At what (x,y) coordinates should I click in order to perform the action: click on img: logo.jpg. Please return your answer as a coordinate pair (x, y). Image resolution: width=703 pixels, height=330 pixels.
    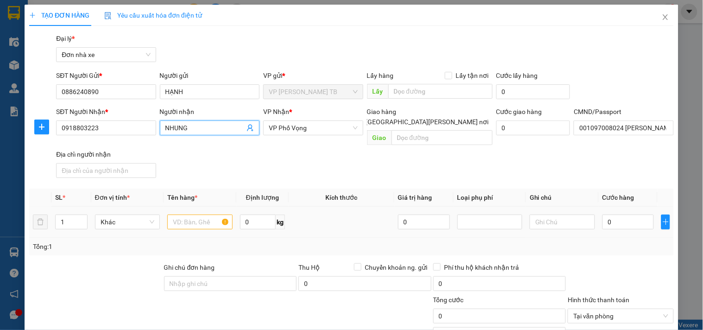
    Looking at the image, I should click on (35, 35).